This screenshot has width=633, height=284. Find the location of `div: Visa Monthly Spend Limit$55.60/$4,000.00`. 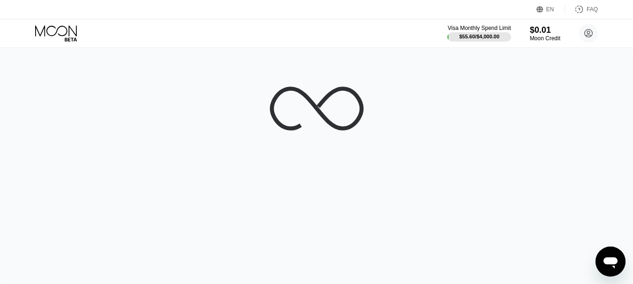

div: Visa Monthly Spend Limit$55.60/$4,000.00 is located at coordinates (479, 33).